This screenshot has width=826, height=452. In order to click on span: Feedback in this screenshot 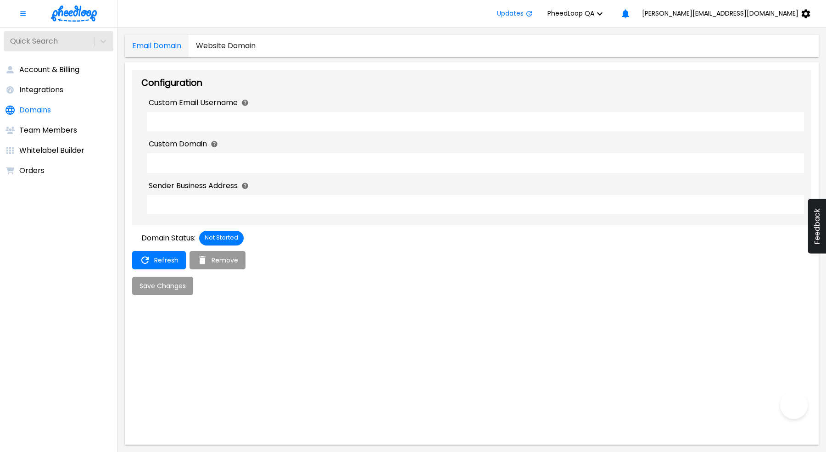, I will do `click(816, 226)`.